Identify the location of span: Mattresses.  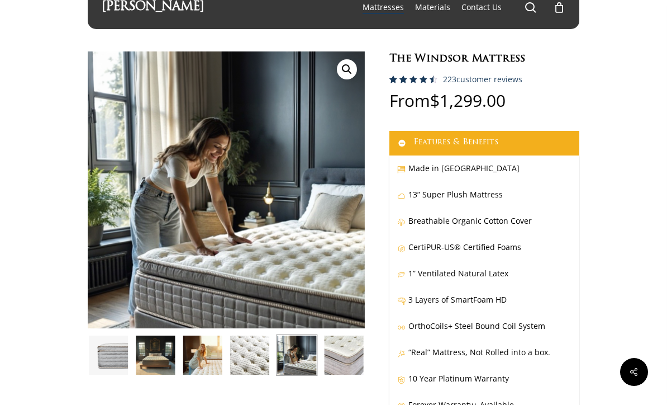
(383, 7).